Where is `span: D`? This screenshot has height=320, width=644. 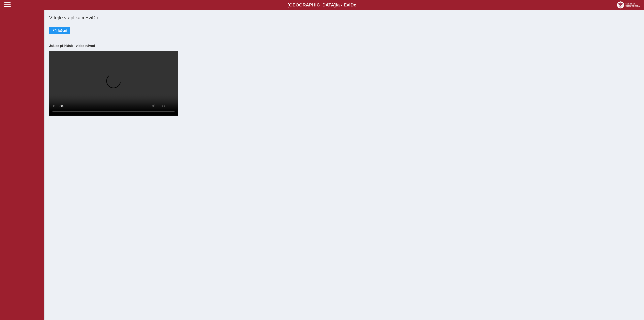 span: D is located at coordinates (352, 5).